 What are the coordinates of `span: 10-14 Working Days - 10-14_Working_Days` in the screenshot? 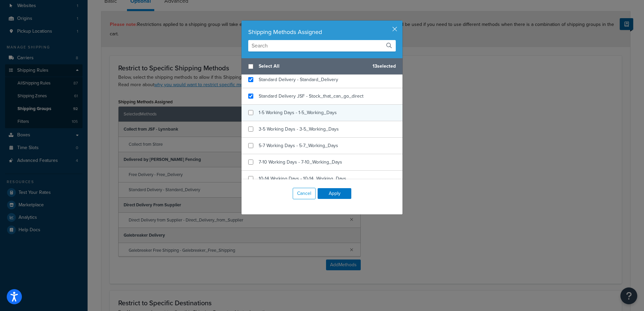 It's located at (303, 179).